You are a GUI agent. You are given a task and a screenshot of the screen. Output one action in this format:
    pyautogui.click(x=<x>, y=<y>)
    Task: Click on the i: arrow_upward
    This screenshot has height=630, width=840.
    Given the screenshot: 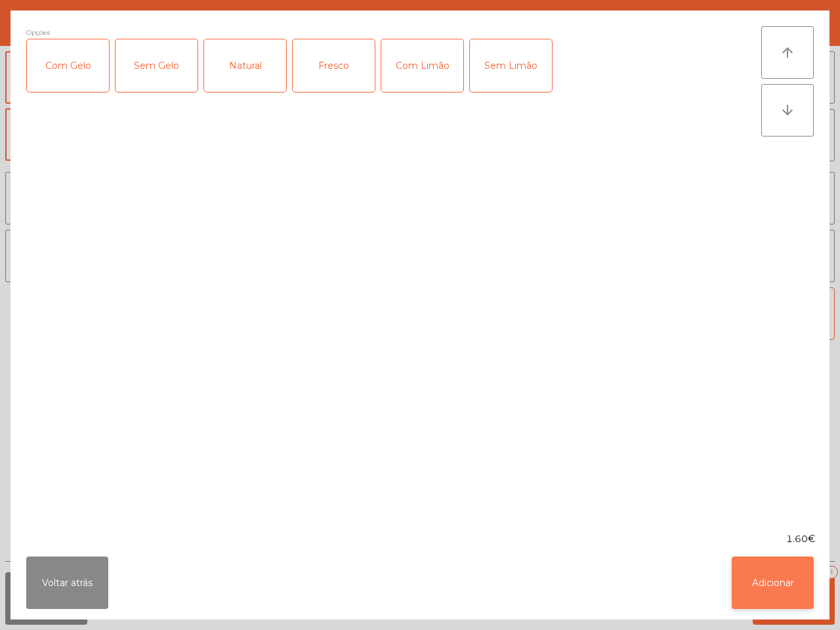 What is the action you would take?
    pyautogui.click(x=788, y=52)
    